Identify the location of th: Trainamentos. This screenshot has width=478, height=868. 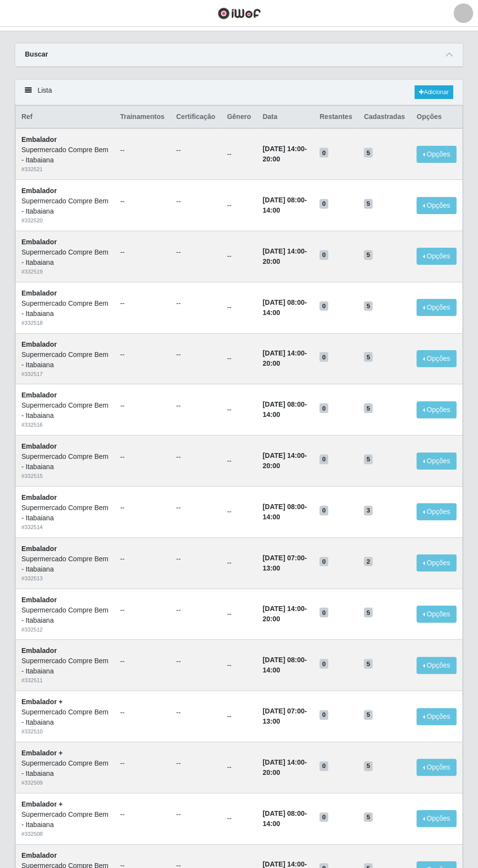
(142, 117).